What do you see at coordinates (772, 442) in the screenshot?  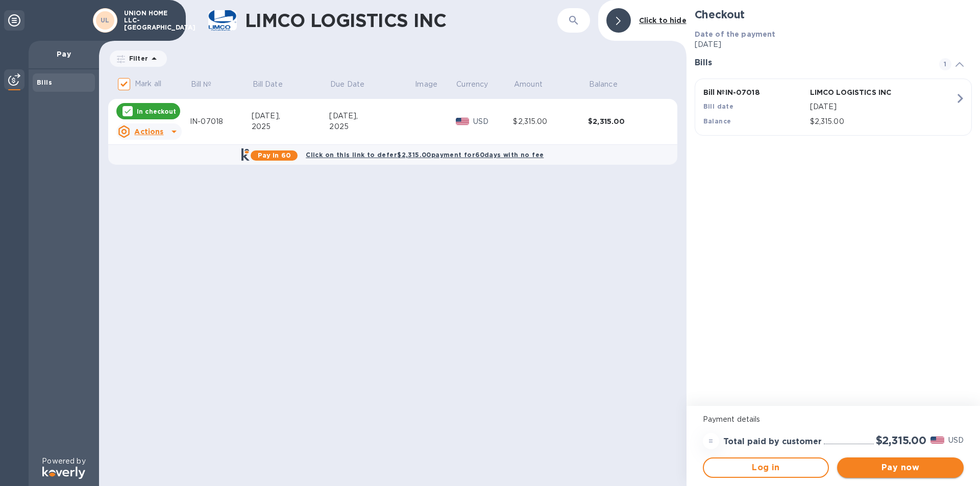 I see `h3: Total paid by customer` at bounding box center [772, 442].